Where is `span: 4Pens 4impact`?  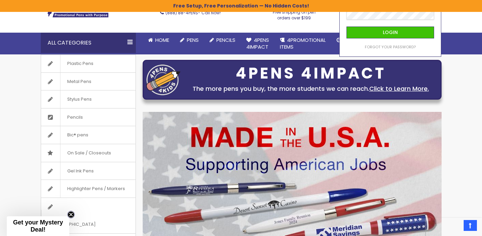 span: 4Pens 4impact is located at coordinates (258, 43).